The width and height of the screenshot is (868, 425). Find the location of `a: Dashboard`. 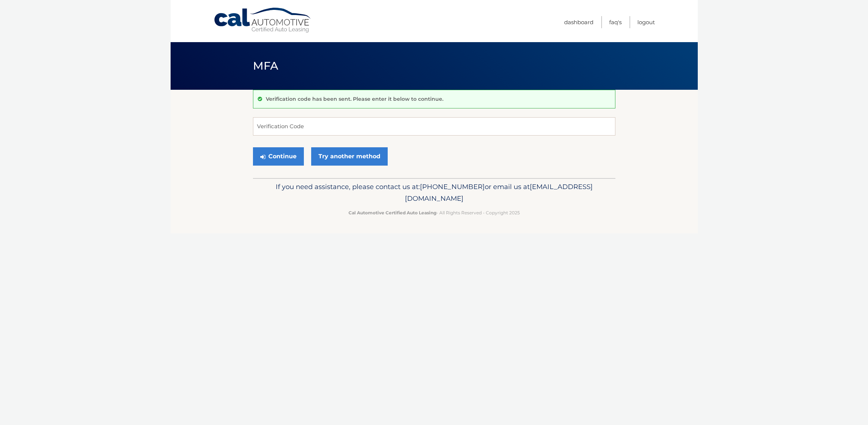

a: Dashboard is located at coordinates (579, 22).